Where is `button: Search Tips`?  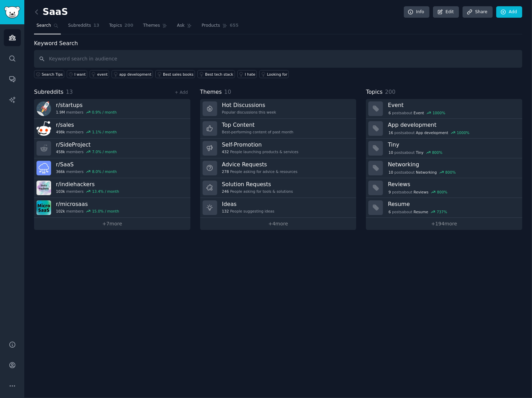 button: Search Tips is located at coordinates (49, 74).